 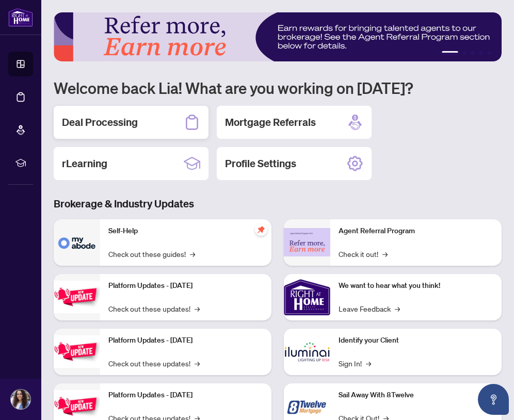 What do you see at coordinates (278, 204) in the screenshot?
I see `h3: Brokerage & Industry Updates` at bounding box center [278, 204].